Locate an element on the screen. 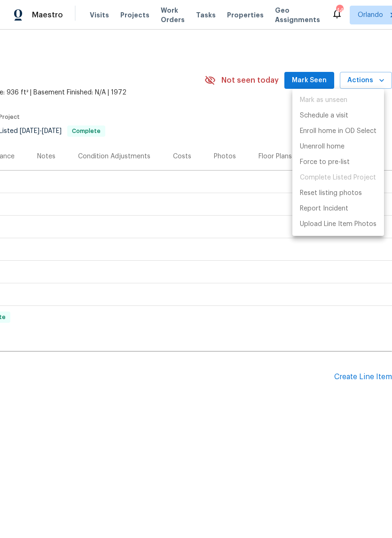 The width and height of the screenshot is (392, 538). p: Unenroll home is located at coordinates (322, 147).